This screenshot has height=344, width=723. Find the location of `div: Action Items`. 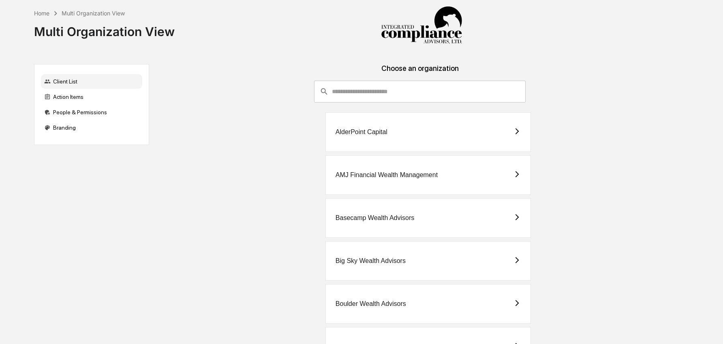

div: Action Items is located at coordinates (92, 97).